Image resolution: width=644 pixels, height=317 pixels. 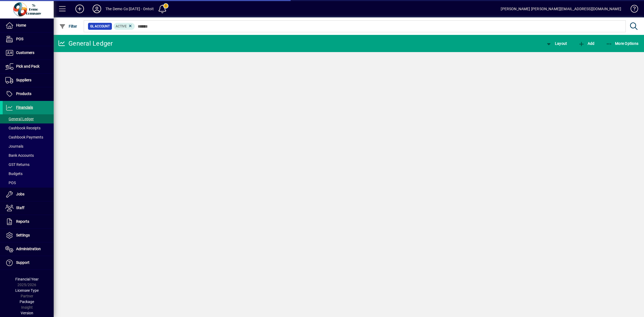 What do you see at coordinates (28, 119) in the screenshot?
I see `a: General Ledger` at bounding box center [28, 119].